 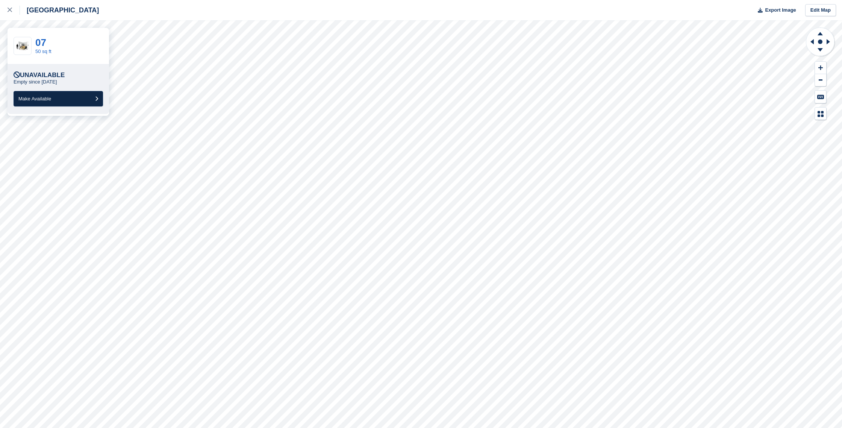 I want to click on button: Zoom Out, so click(x=820, y=80).